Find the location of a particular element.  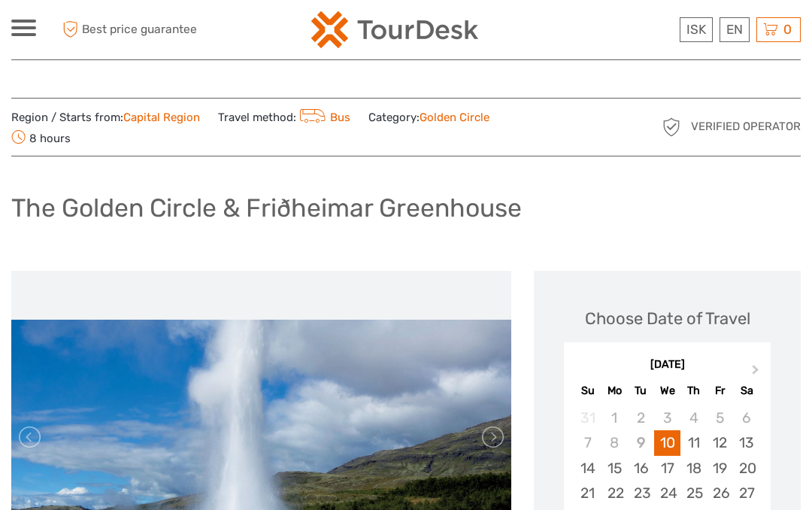

div: Fr is located at coordinates (720, 390).